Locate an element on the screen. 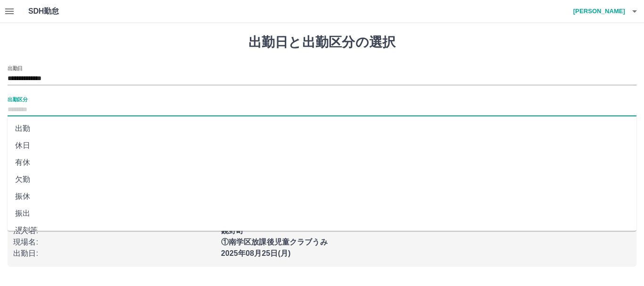 The height and width of the screenshot is (286, 644). label: 出勤日 is located at coordinates (15, 68).